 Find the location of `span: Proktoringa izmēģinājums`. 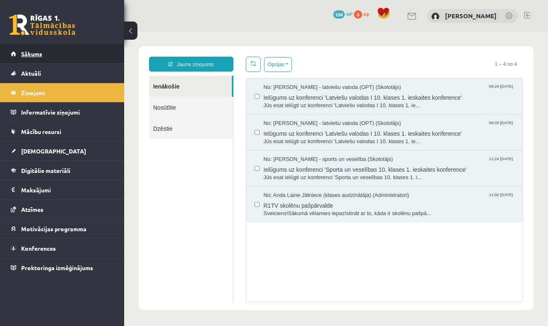

span: Proktoringa izmēģinājums is located at coordinates (57, 268).